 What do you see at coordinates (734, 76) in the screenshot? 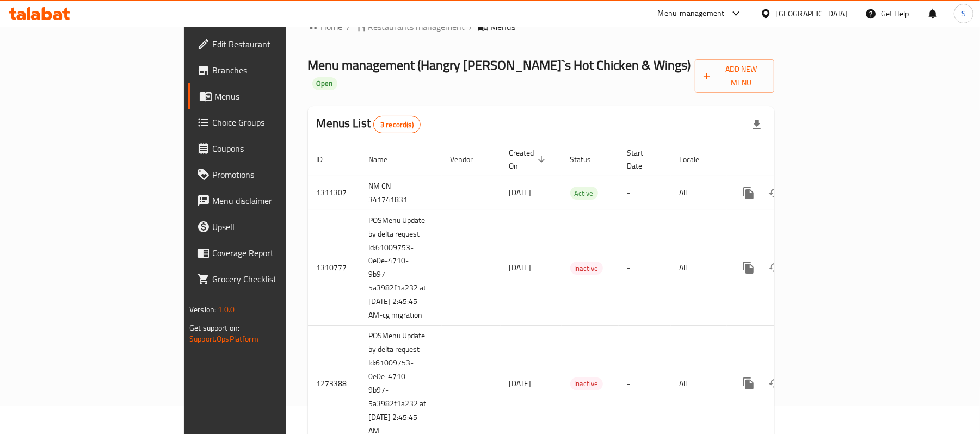
I see `button: Add New Menu` at bounding box center [734, 76].